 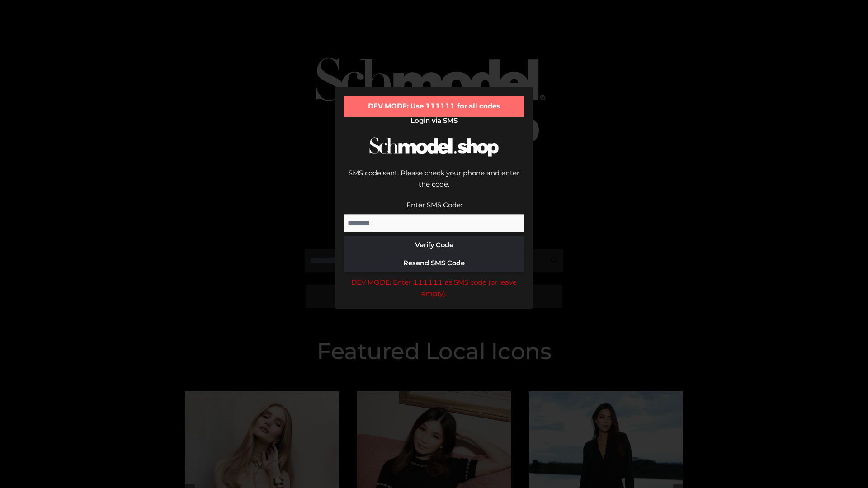 I want to click on div: DEV MODE: Enter 111111 as SMS code (or leave empty)., so click(x=434, y=287).